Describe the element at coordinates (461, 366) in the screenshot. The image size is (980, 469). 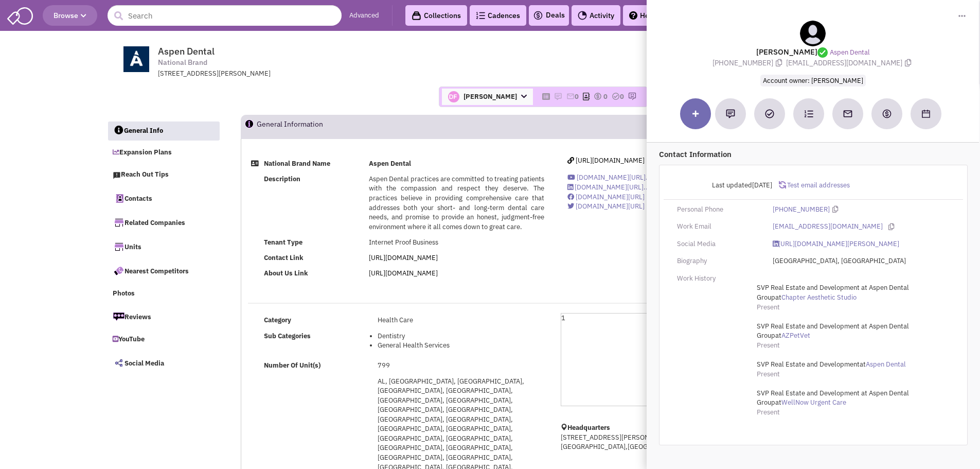
I see `td: 799` at that location.